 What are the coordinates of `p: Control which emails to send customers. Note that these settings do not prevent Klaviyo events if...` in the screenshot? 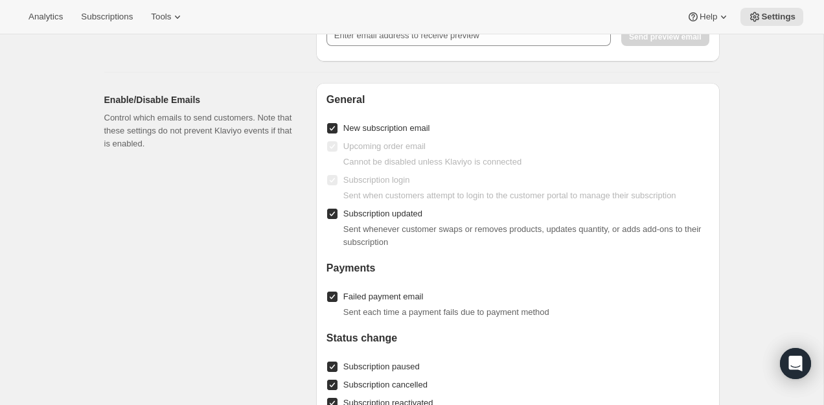 It's located at (200, 131).